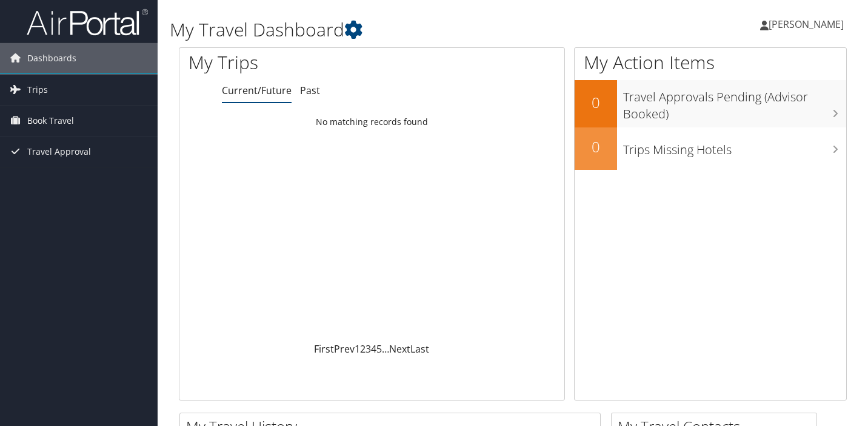 The width and height of the screenshot is (868, 426). I want to click on span: Travel Approval, so click(59, 152).